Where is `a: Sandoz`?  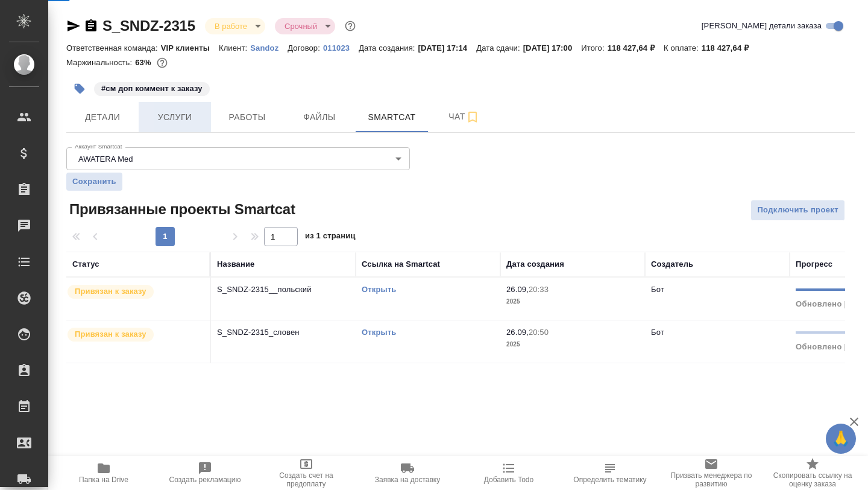
a: Sandoz is located at coordinates (269, 47).